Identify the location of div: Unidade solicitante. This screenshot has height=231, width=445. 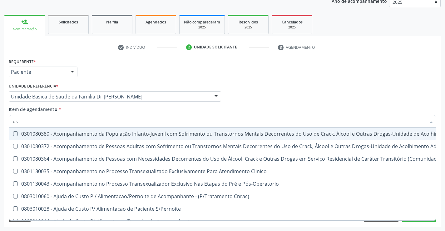
(215, 47).